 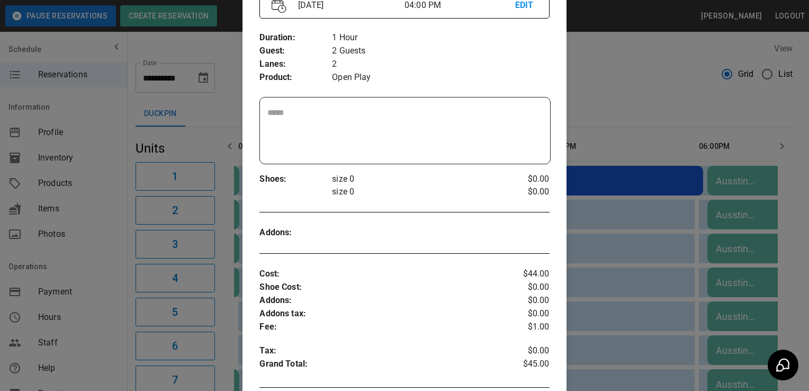 I want to click on p: Shoe Cost :, so click(x=380, y=287).